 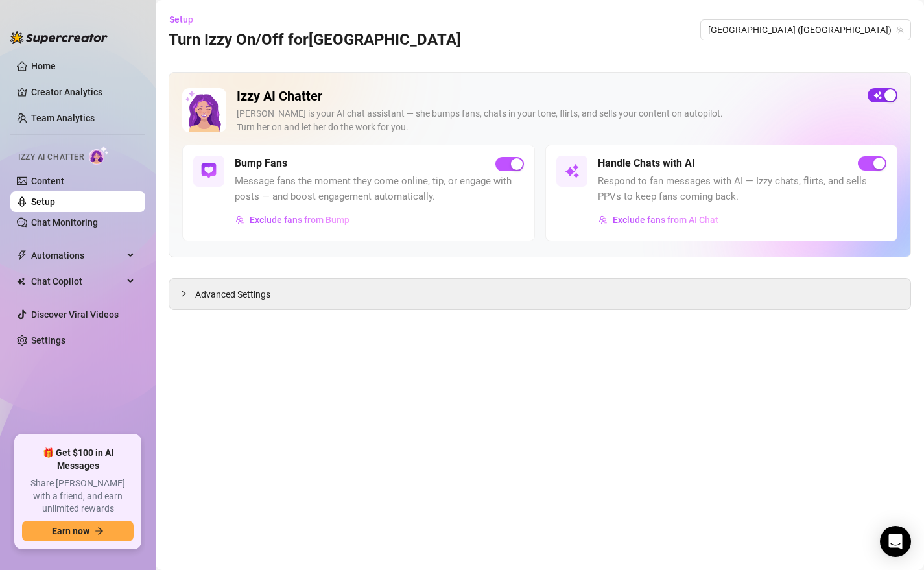 What do you see at coordinates (895, 542) in the screenshot?
I see `div: Open Intercom Messenger` at bounding box center [895, 542].